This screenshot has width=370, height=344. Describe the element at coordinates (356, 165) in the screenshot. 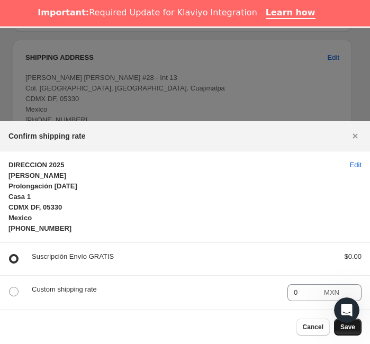

I see `span: Edit` at that location.